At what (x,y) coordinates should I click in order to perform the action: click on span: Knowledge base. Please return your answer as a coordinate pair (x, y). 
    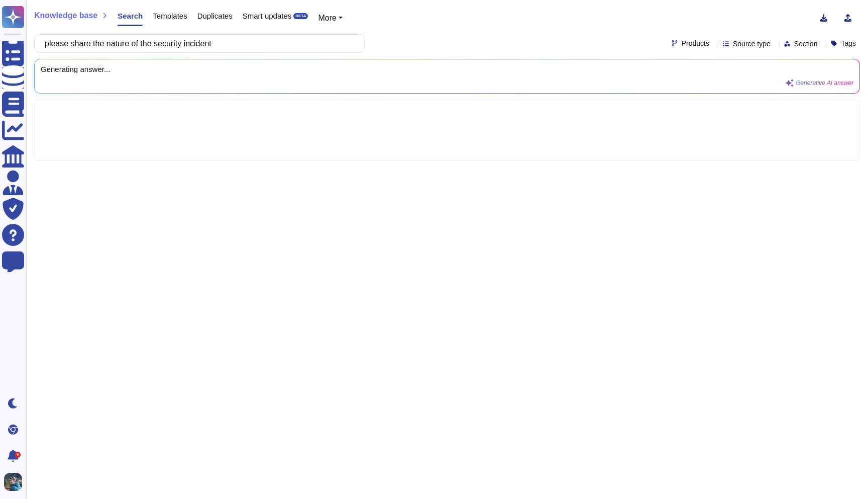
    Looking at the image, I should click on (65, 16).